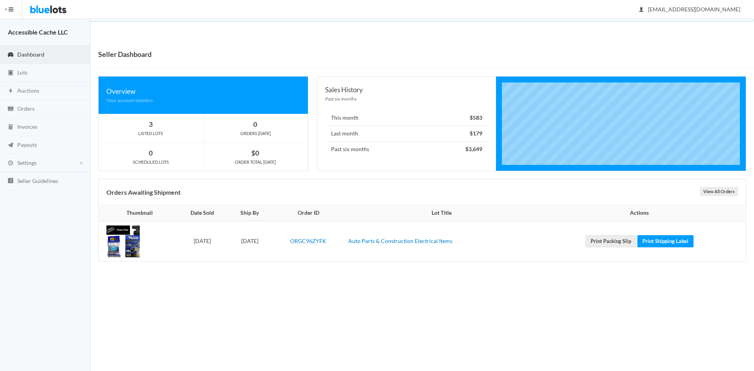 The image size is (754, 371). I want to click on ion-icon: speedometer, so click(11, 55).